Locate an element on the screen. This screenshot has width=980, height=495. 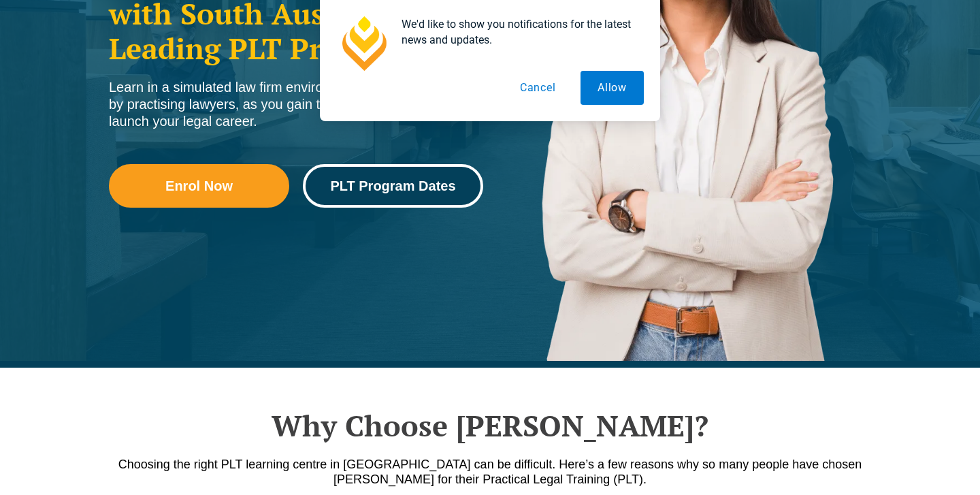
button: Allow is located at coordinates (612, 88).